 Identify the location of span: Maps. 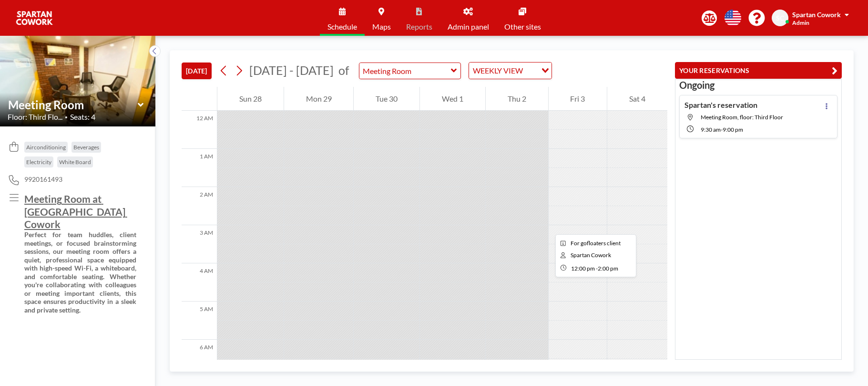
(382, 27).